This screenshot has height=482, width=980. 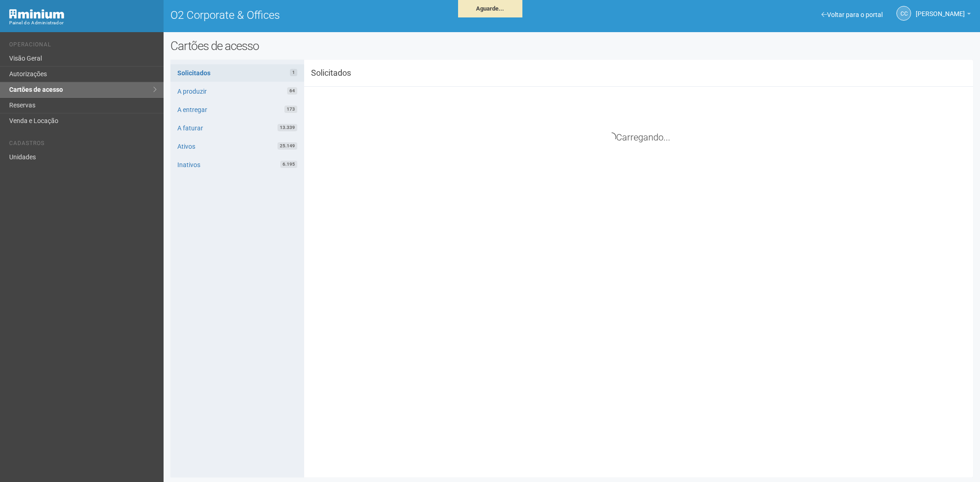 What do you see at coordinates (237, 110) in the screenshot?
I see `a: A entregar173` at bounding box center [237, 110].